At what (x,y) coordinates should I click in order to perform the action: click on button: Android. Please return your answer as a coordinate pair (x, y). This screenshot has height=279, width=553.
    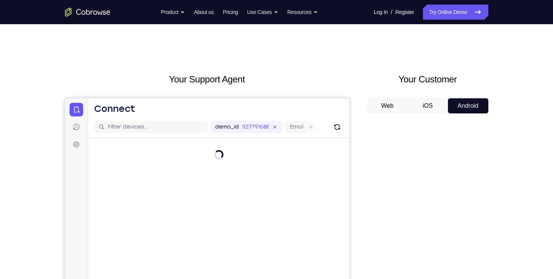
    Looking at the image, I should click on (468, 106).